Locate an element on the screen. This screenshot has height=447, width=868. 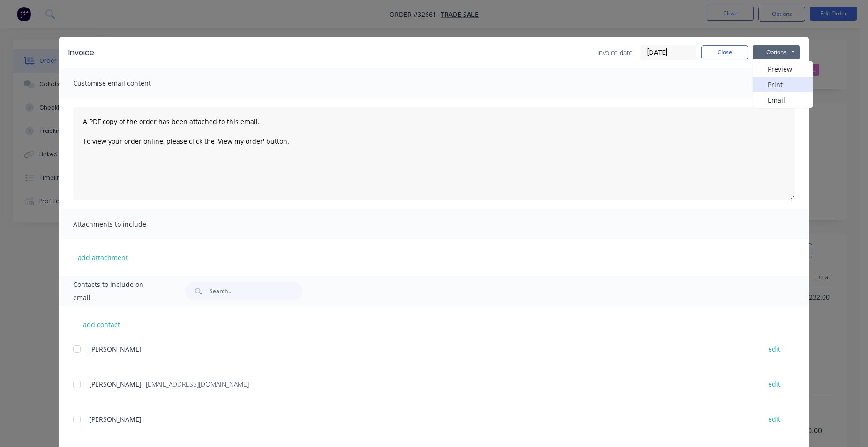
button: add contact is located at coordinates (101, 324).